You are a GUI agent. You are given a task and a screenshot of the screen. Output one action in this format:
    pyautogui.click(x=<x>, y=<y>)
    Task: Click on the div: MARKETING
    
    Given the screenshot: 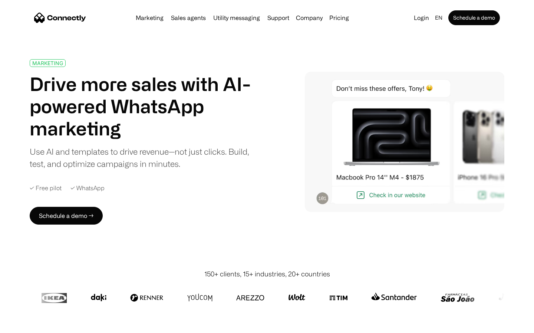 What is the action you would take?
    pyautogui.click(x=47, y=63)
    